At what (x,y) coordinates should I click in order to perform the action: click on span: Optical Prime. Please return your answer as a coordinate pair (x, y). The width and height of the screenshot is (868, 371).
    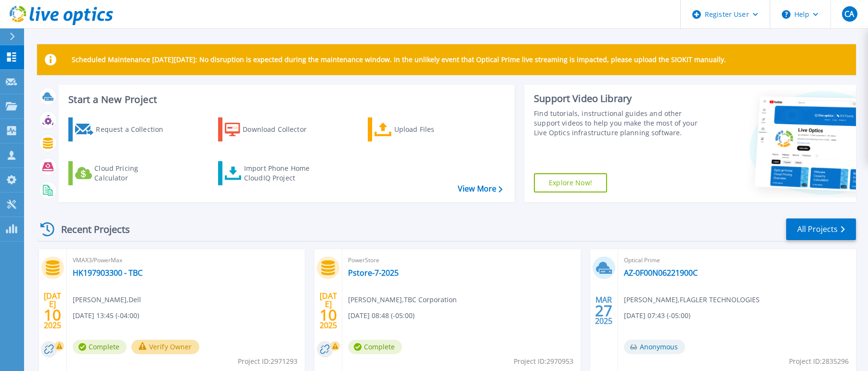
    Looking at the image, I should click on (737, 260).